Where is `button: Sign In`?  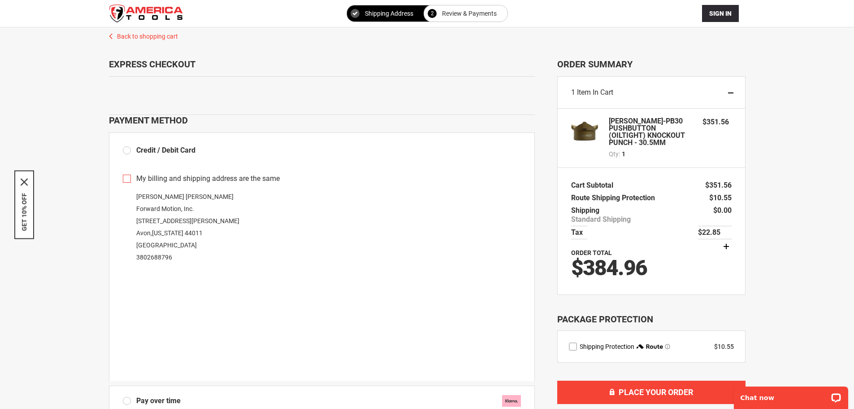 button: Sign In is located at coordinates (721, 13).